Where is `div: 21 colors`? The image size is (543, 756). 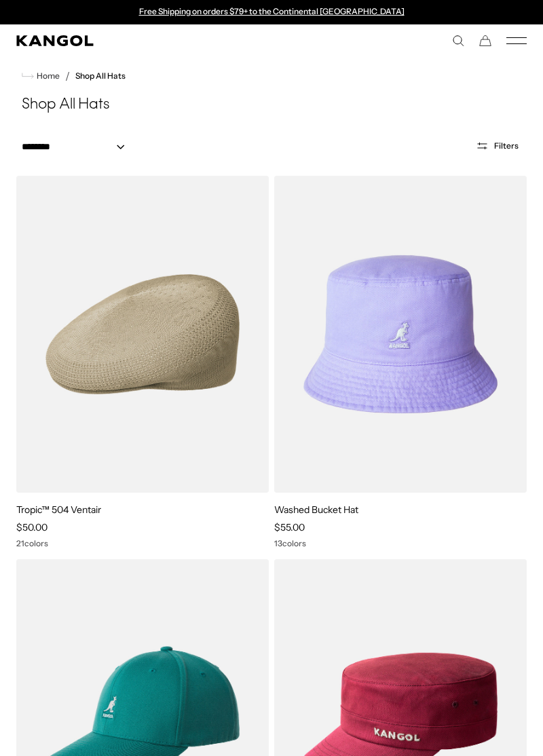
div: 21 colors is located at coordinates (143, 544).